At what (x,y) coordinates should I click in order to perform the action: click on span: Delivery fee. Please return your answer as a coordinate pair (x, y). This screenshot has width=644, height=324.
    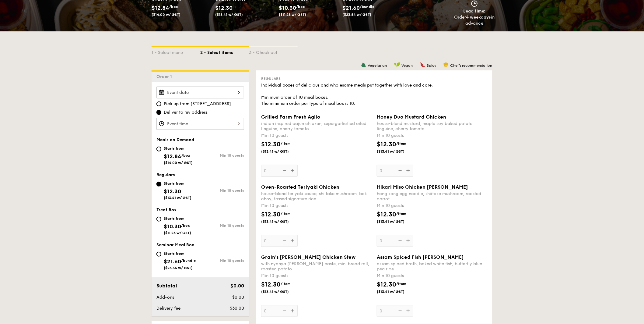
    Looking at the image, I should click on (168, 308).